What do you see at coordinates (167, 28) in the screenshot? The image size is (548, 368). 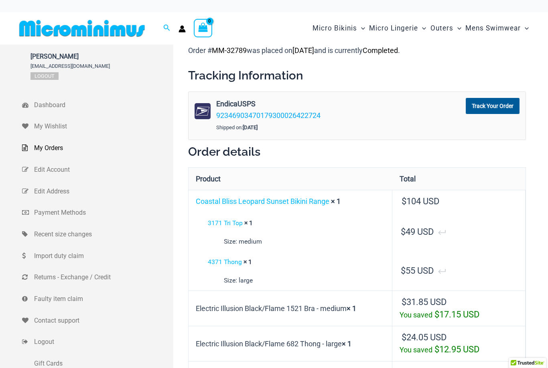 I see `a: Search icon link` at bounding box center [167, 28].